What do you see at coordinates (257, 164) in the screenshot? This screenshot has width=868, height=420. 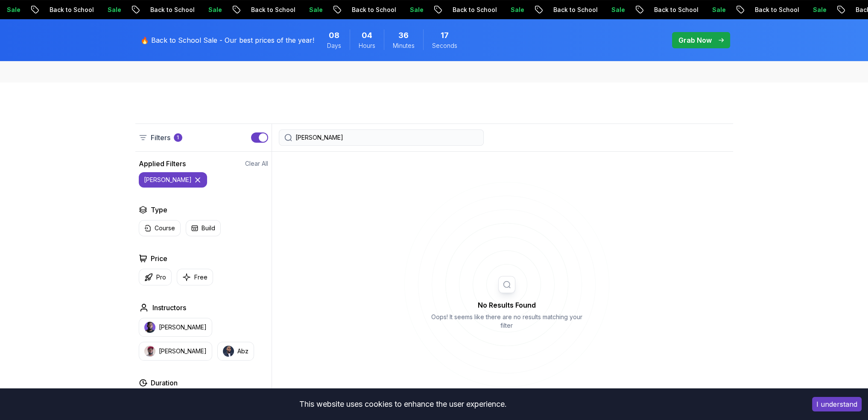 I see `button: Clear All` at bounding box center [257, 164].